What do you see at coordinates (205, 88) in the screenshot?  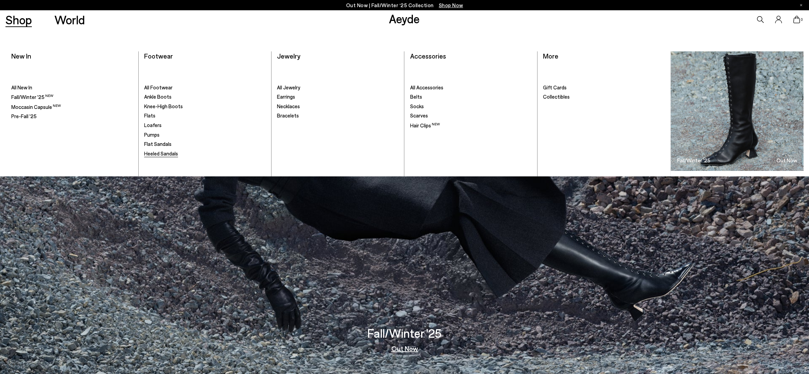 I see `a: All Footwear` at bounding box center [205, 88].